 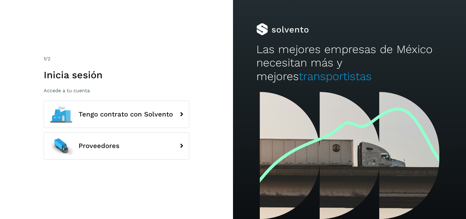 What do you see at coordinates (335, 76) in the screenshot?
I see `span: transportistas` at bounding box center [335, 76].